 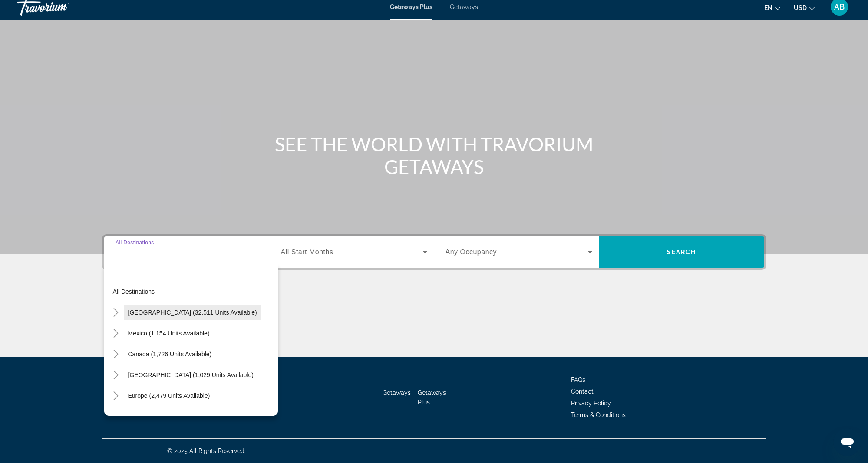 I want to click on button: Search, so click(x=682, y=252).